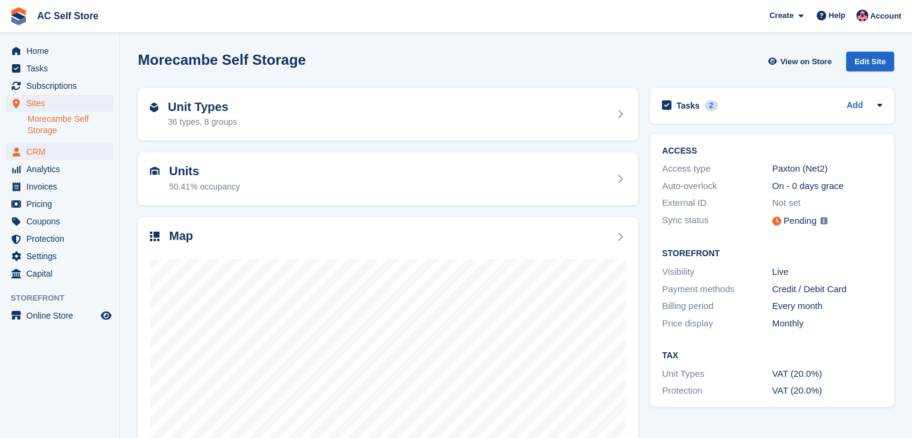 The width and height of the screenshot is (912, 438). I want to click on span: Help, so click(837, 16).